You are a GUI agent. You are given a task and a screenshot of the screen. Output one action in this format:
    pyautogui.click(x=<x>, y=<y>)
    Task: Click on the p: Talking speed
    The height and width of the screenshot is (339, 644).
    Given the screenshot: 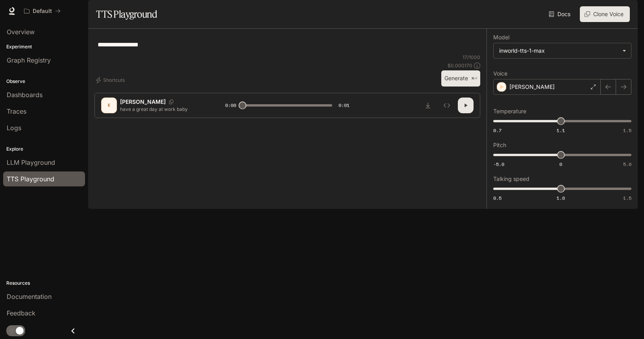 What is the action you would take?
    pyautogui.click(x=511, y=179)
    